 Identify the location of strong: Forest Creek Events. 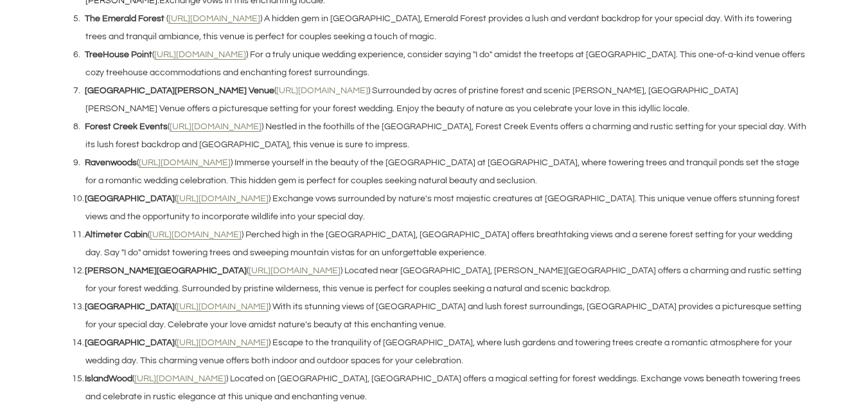
(126, 127).